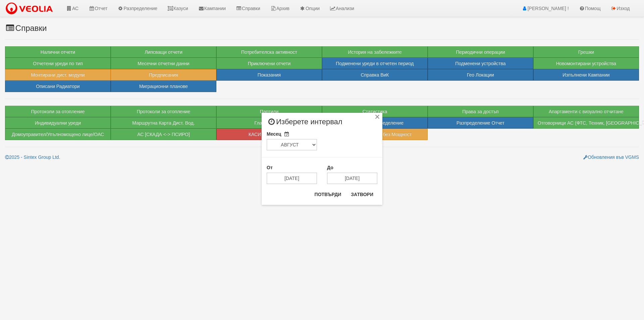  I want to click on button: Затвори, so click(362, 194).